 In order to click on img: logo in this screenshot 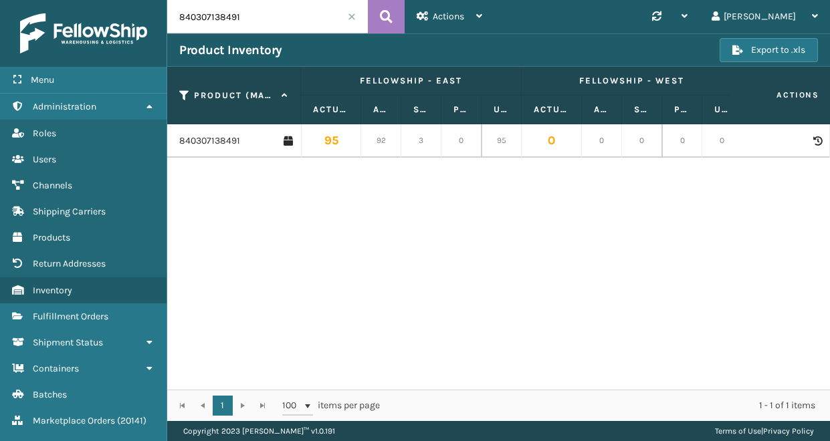, I will do `click(84, 33)`.